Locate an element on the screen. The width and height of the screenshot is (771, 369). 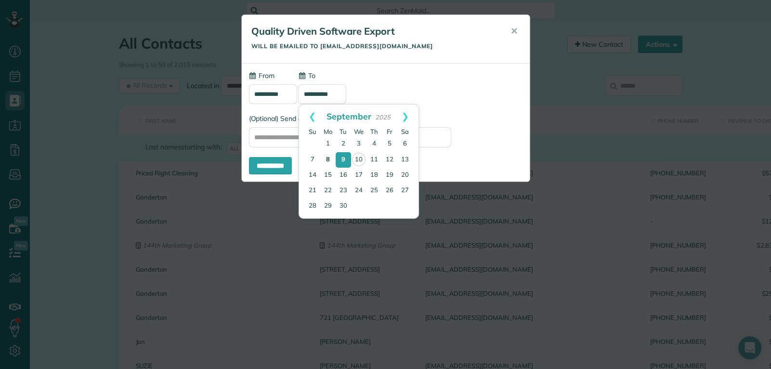
a: 20 is located at coordinates (405, 175).